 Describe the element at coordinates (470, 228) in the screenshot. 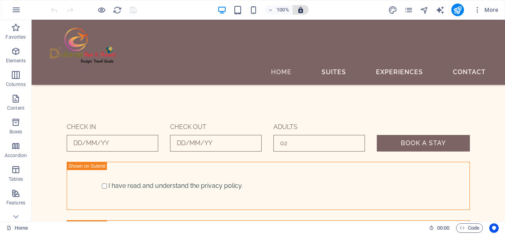

I see `span: Code` at that location.